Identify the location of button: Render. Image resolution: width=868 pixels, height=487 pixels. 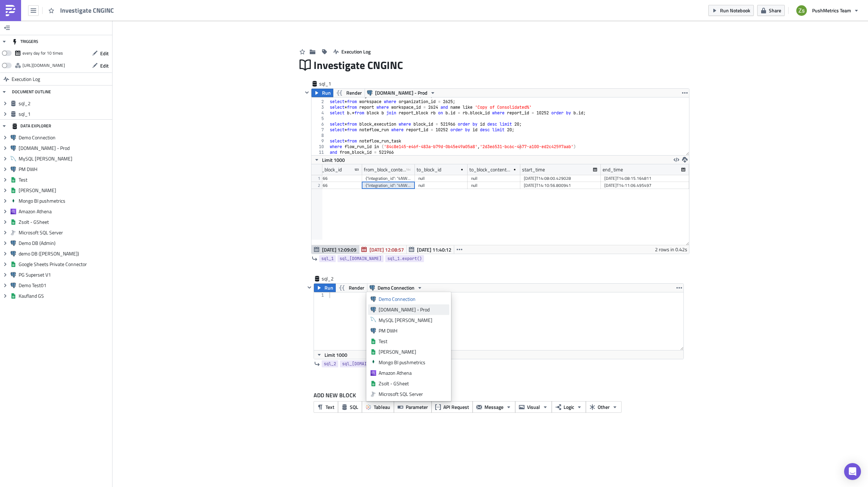
(352, 288).